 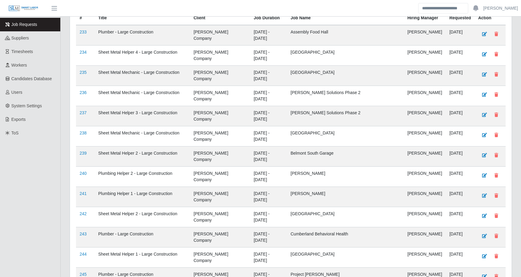 I want to click on td: Cumberland Behavioral Health, so click(x=345, y=237).